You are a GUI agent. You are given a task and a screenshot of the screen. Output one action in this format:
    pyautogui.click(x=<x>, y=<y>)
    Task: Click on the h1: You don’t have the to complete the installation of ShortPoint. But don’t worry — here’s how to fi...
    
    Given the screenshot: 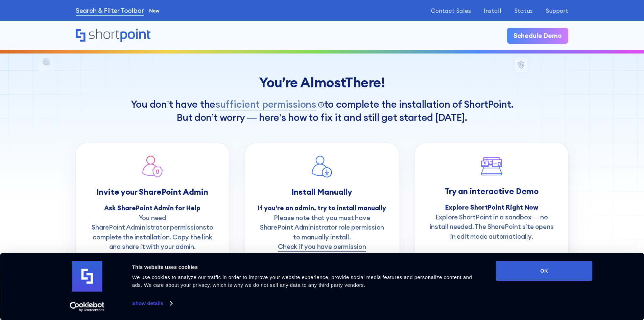 What is the action you would take?
    pyautogui.click(x=322, y=110)
    